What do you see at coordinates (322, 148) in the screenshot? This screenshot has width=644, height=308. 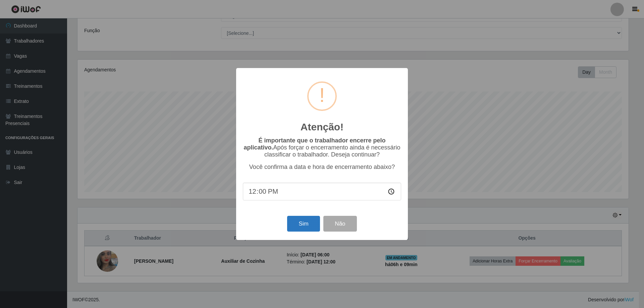 I see `p: Após forçar o encerramento ainda é necessário classificar o trabalhador. Deseja continuar?` at bounding box center [322, 148].